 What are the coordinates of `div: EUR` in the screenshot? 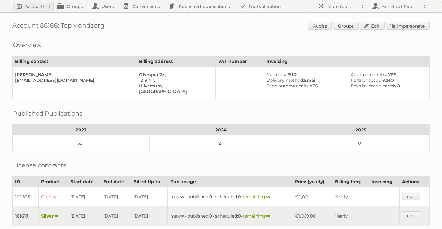 It's located at (304, 75).